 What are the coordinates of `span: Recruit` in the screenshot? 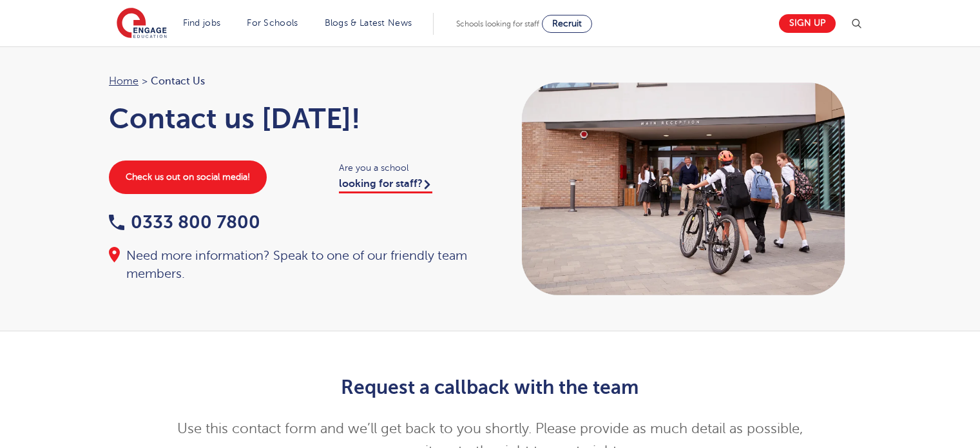 It's located at (567, 23).